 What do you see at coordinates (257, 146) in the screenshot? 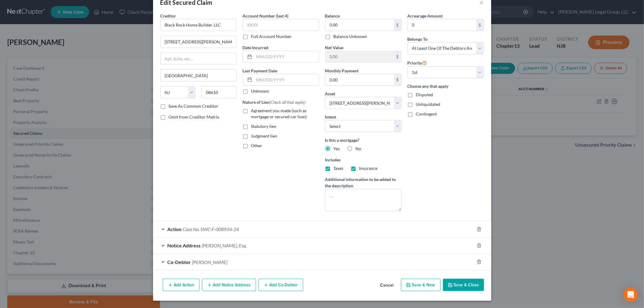
I see `span: Other` at bounding box center [257, 146].